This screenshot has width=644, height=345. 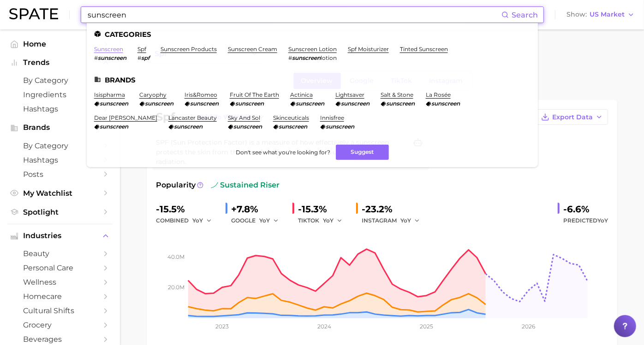 What do you see at coordinates (607, 14) in the screenshot?
I see `span: US Market` at bounding box center [607, 14].